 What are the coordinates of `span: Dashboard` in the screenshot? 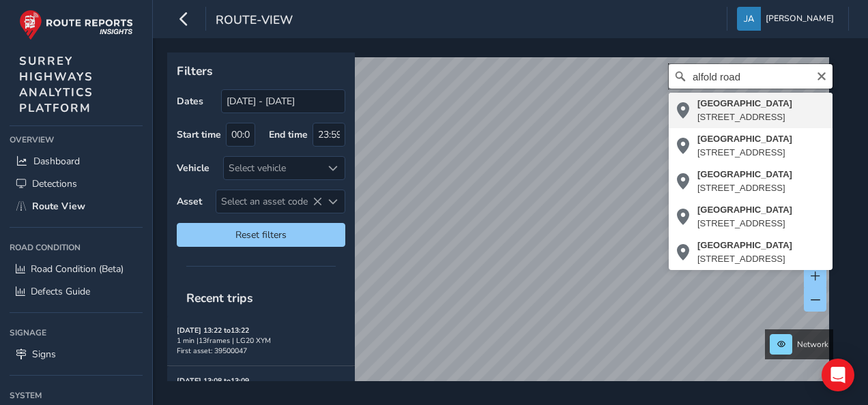 It's located at (57, 161).